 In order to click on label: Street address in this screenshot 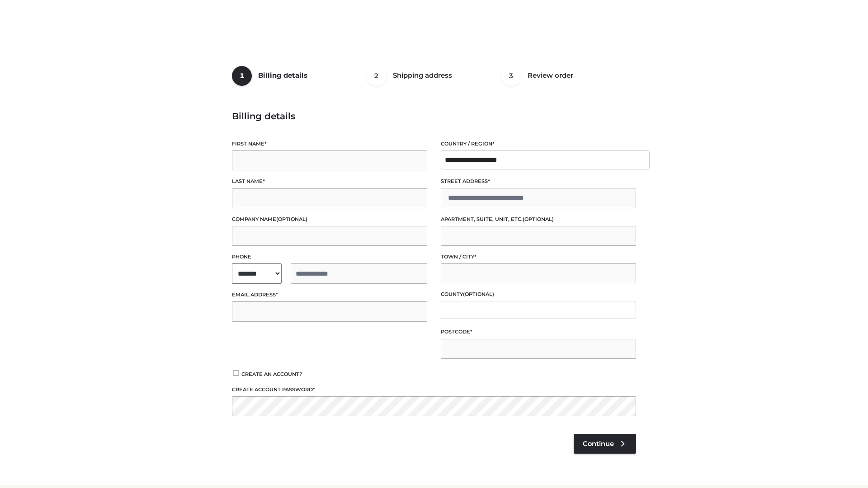, I will do `click(538, 181)`.